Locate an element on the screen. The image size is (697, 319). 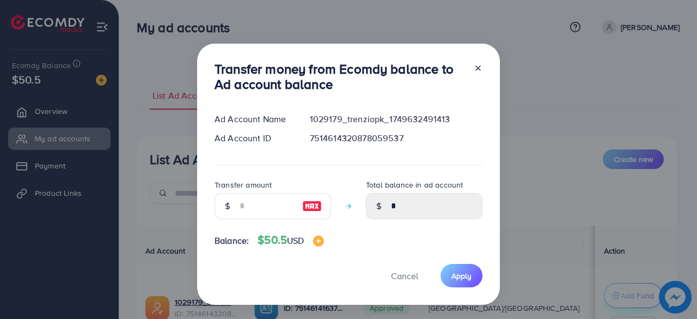
div: 1029179_trenziopk_1749632491413 is located at coordinates (396, 119).